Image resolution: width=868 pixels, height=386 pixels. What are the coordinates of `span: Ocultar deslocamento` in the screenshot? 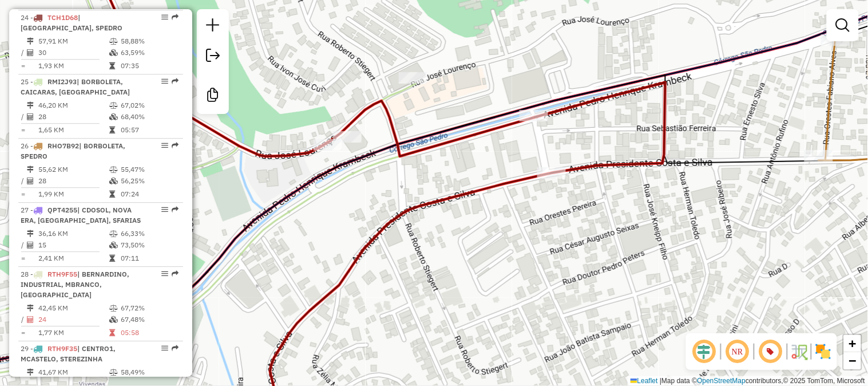 It's located at (704, 352).